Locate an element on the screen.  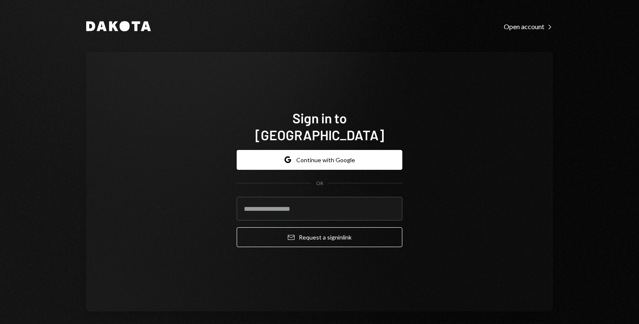
button: Continue with Google is located at coordinates (320, 160).